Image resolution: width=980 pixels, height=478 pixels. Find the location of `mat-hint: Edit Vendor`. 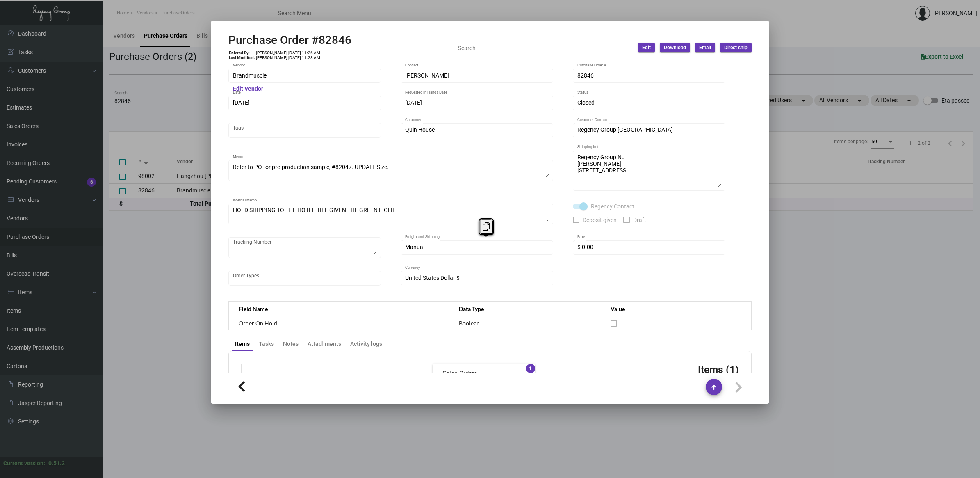

mat-hint: Edit Vendor is located at coordinates (248, 89).